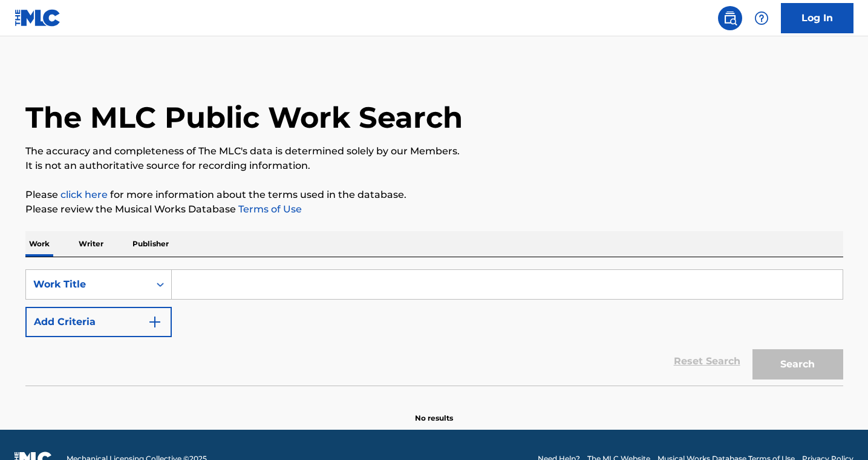 This screenshot has height=460, width=868. Describe the element at coordinates (434, 151) in the screenshot. I see `p: The accuracy and completeness of The MLC's data is determined solely by our Members.` at that location.